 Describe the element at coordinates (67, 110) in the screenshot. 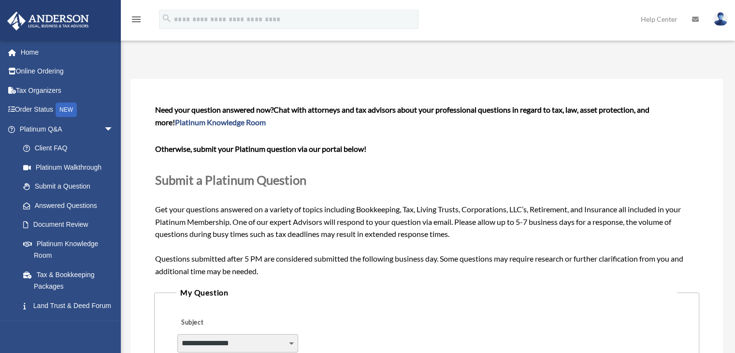

I see `a: Order StatusNEW` at that location.